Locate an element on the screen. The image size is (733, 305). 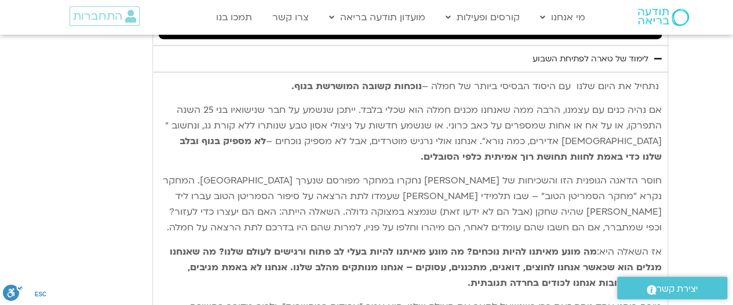
a: קורסים ופעילות is located at coordinates (483, 17).